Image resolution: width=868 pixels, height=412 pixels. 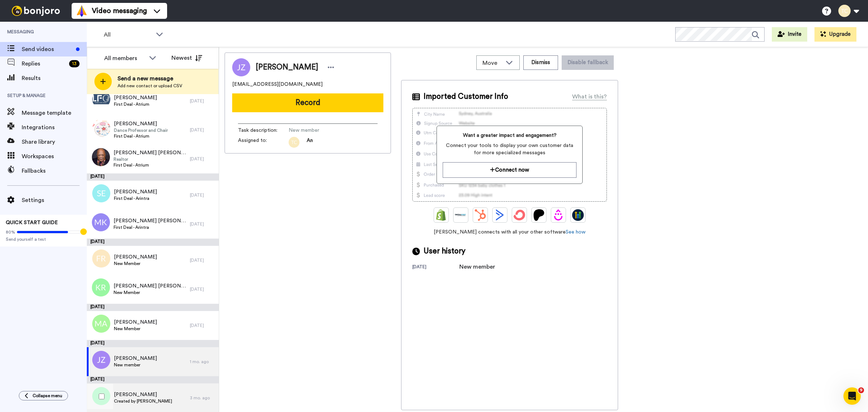 What do you see at coordinates (101, 157) in the screenshot?
I see `img: e903244b-5e95-4598-93db-8ceb31f563cb.jpg` at bounding box center [101, 157].